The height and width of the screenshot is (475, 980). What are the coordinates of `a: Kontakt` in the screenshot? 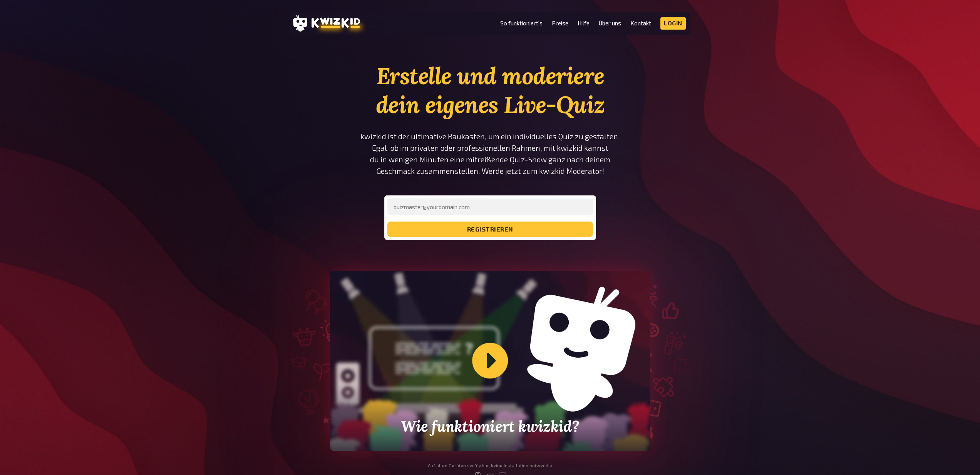 It's located at (641, 23).